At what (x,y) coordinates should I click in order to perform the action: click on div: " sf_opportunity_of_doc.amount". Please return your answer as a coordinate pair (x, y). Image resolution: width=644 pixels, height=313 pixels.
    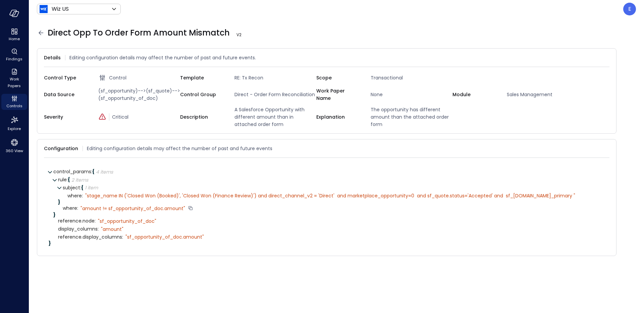
    Looking at the image, I should click on (165, 237).